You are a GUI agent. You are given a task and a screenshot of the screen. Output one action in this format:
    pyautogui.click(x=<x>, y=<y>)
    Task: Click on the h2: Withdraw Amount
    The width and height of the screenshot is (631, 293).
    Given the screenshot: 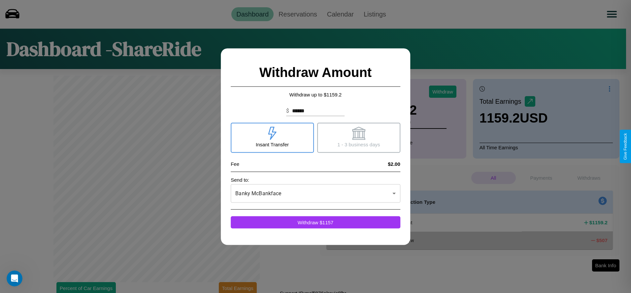 What is the action you would take?
    pyautogui.click(x=315, y=72)
    